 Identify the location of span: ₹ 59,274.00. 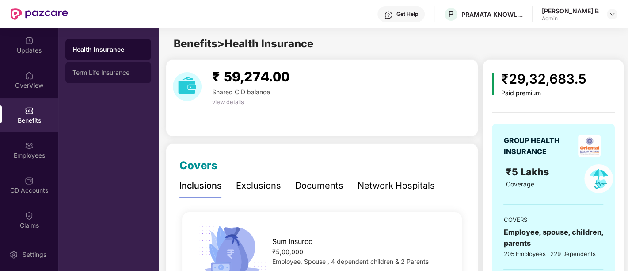
(251, 77).